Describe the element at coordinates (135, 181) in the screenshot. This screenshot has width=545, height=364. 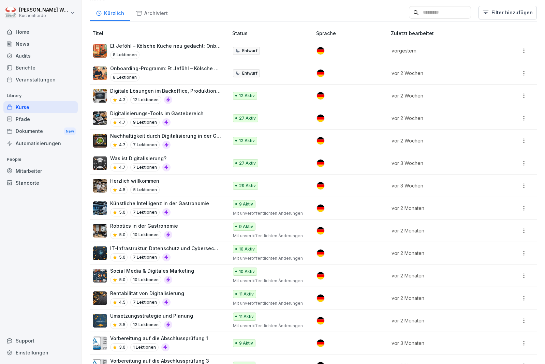
I see `p: Herzlich willkommen` at that location.